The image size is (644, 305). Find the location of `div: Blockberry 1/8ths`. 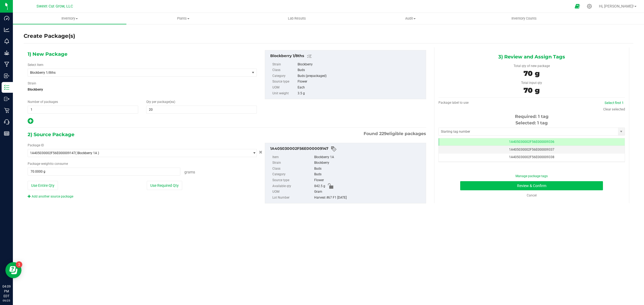

div: Blockberry 1/8ths is located at coordinates (346, 56).